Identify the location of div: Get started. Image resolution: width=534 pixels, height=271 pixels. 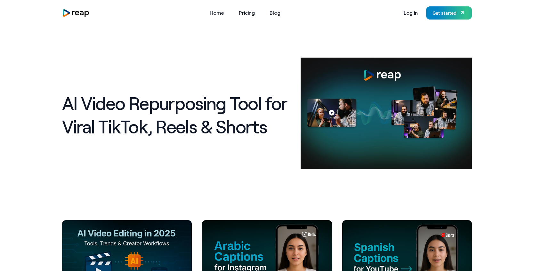
(444, 13).